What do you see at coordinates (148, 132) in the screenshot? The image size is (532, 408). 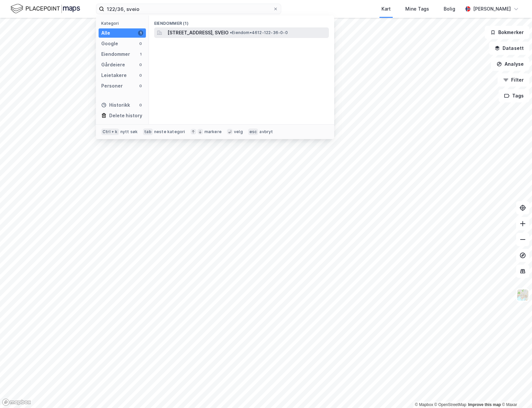 I see `div: tab` at bounding box center [148, 132].